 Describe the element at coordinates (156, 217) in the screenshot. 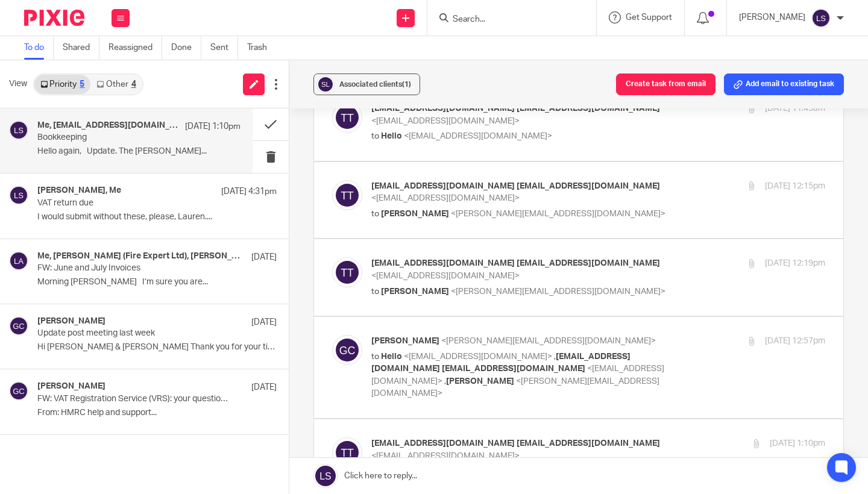

I see `p: I would submit without these, please, Lauren....` at that location.